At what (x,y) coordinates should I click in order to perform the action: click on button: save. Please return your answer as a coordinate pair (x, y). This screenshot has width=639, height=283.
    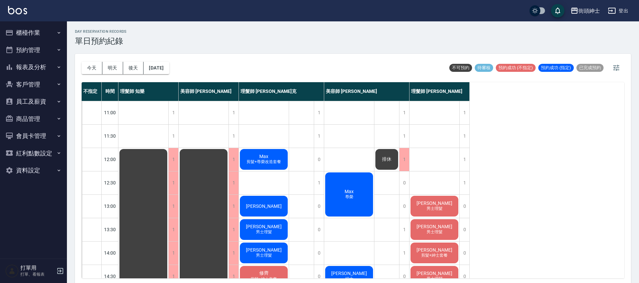
    Looking at the image, I should click on (558, 11).